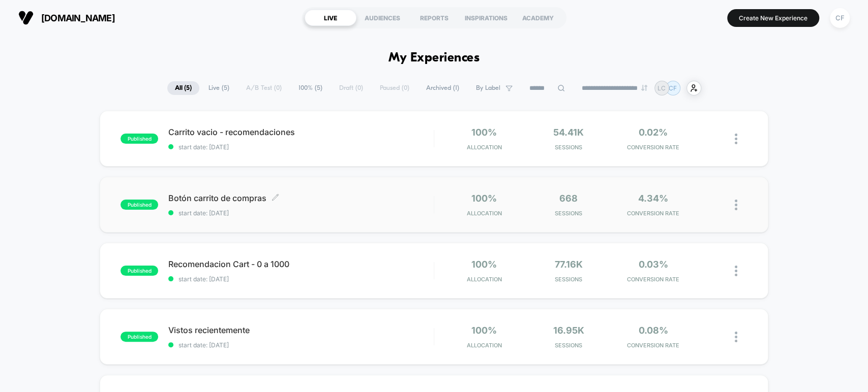 The height and width of the screenshot is (392, 868). Describe the element at coordinates (568, 198) in the screenshot. I see `span: 668` at that location.